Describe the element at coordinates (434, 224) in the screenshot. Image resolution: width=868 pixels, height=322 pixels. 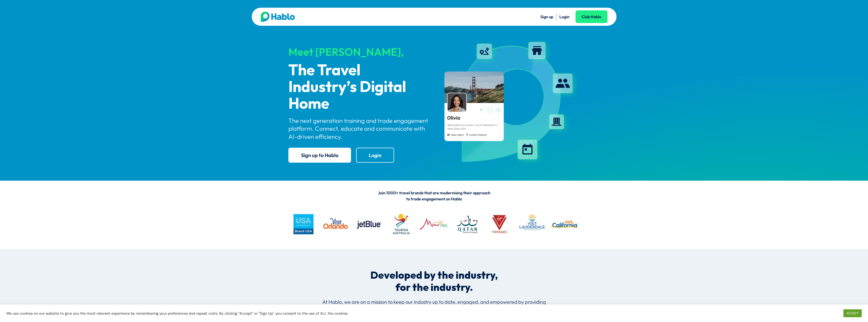
I see `img: MTPA` at that location.